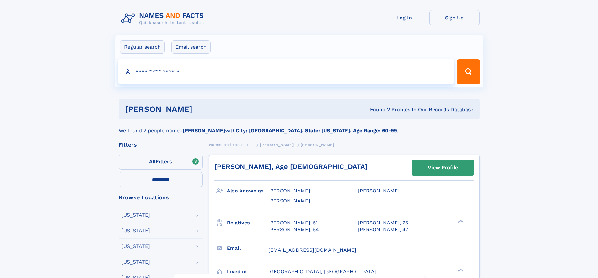 This screenshot has height=278, width=598. What do you see at coordinates (404, 18) in the screenshot?
I see `a: Log In` at bounding box center [404, 18].